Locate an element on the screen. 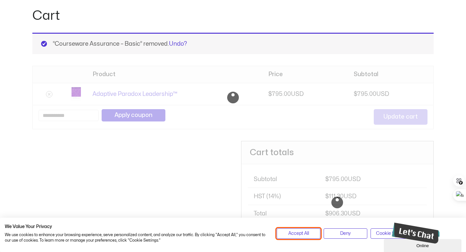 The image size is (466, 252). img: Chat attention grabber is located at coordinates (28, 13).